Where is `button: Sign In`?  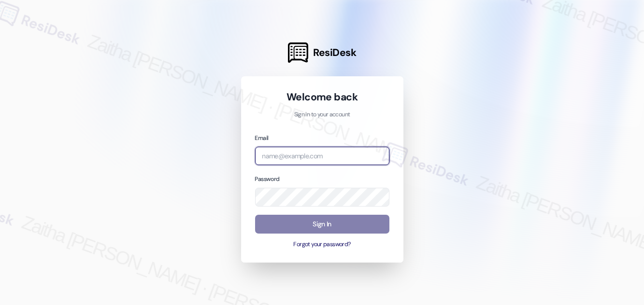
button: Sign In is located at coordinates (322, 224).